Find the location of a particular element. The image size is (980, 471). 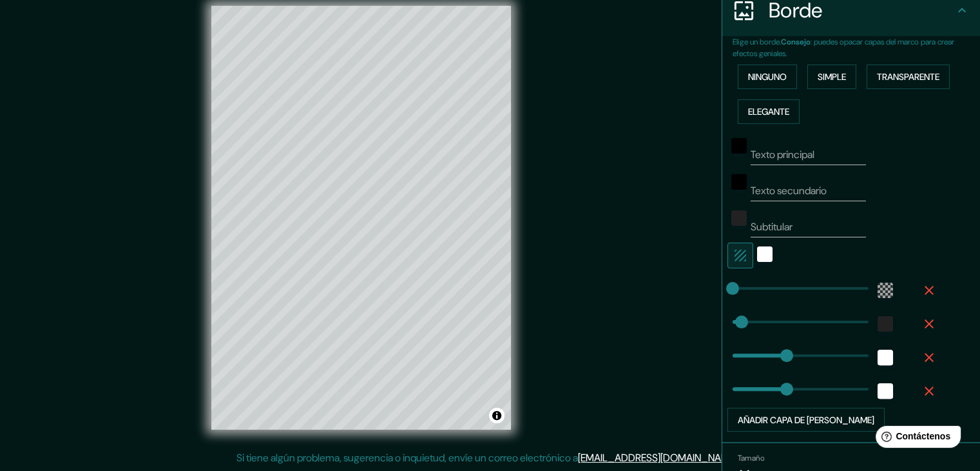

font: Ninguno is located at coordinates (768, 77).